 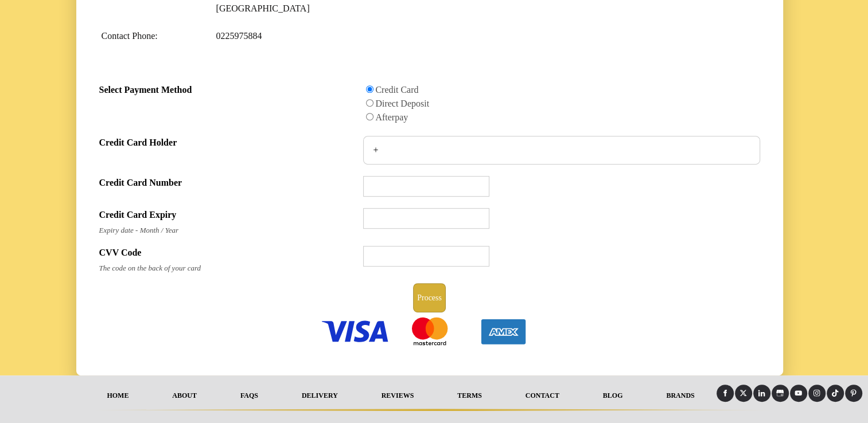 I want to click on a: Facebook, so click(x=725, y=393).